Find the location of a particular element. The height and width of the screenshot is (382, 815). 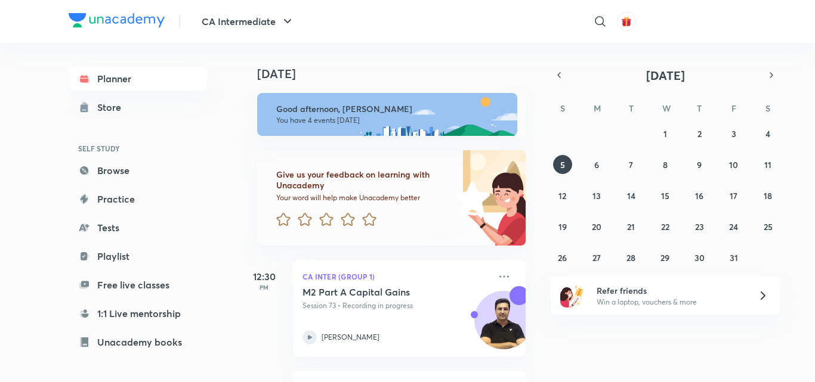

button: October 7, 2025 is located at coordinates (631, 165).